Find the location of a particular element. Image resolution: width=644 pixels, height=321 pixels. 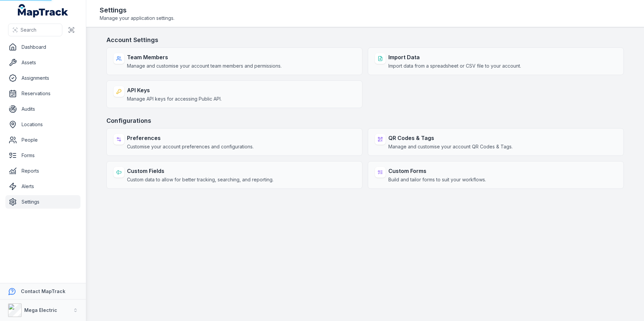

a: Import DataImport data from a spreadsheet or CSV file to your account. is located at coordinates (496, 61).